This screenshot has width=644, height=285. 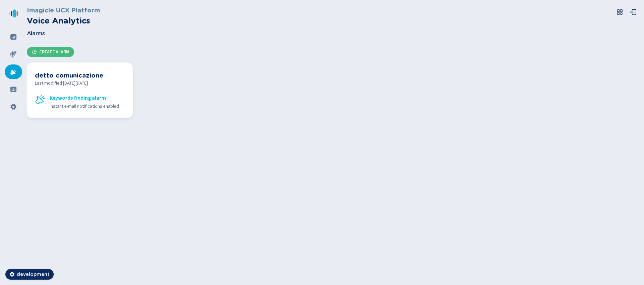 What do you see at coordinates (14, 54) in the screenshot?
I see `svg: mic-fill` at bounding box center [14, 54].